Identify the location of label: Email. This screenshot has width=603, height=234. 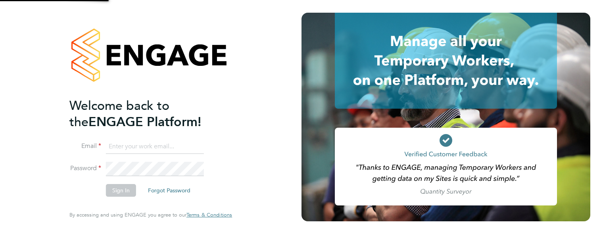
(85, 146).